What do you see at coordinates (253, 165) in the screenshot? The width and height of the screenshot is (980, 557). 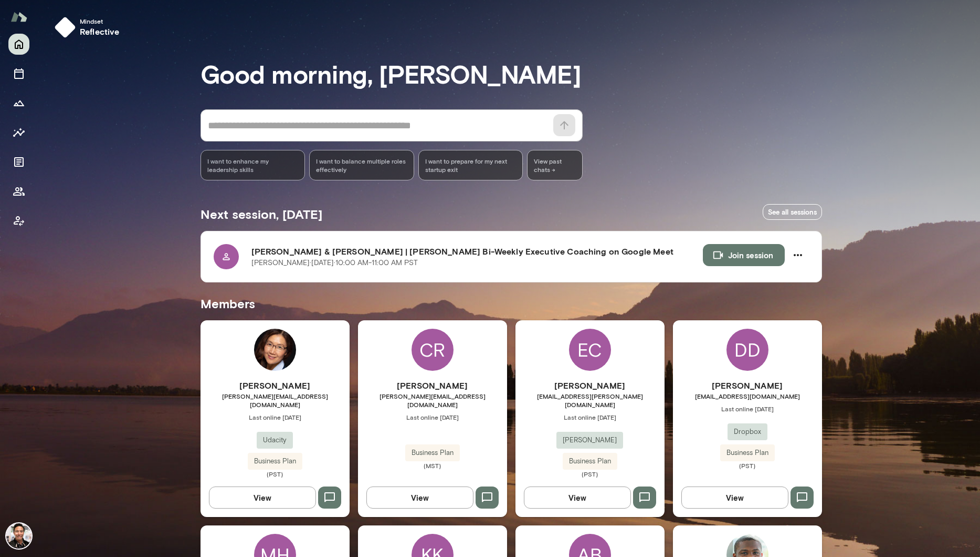 I see `div: I want to enhance my leadership skills` at bounding box center [253, 165].